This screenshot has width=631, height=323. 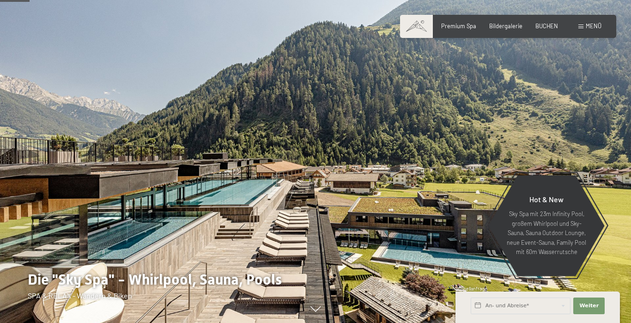 I want to click on p: Sky Spa mit 23m Infinity Pool, großem Whirlpool und Sky-Sauna, Sauna Outdoor Lounge, neue Event-S..., so click(x=547, y=232).